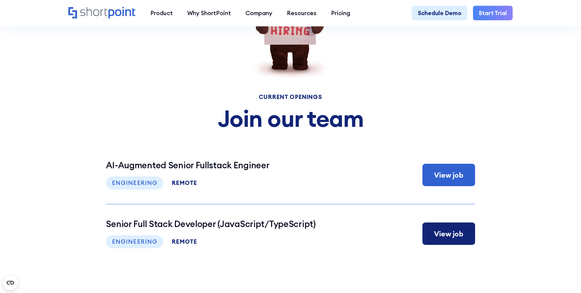  Describe the element at coordinates (493, 13) in the screenshot. I see `a: Start Trial` at that location.